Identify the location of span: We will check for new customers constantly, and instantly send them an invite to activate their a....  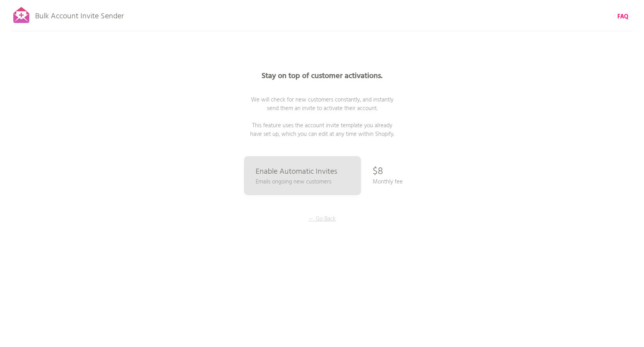
(322, 117).